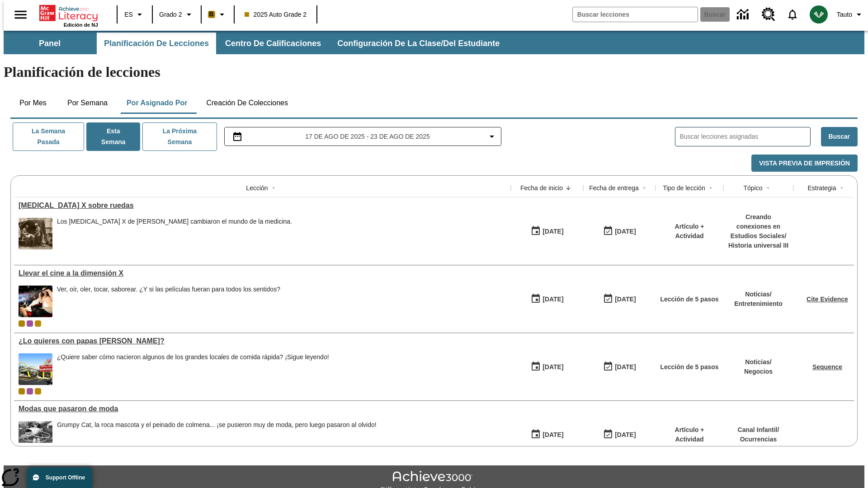  I want to click on p: Historia universal III, so click(759, 246).